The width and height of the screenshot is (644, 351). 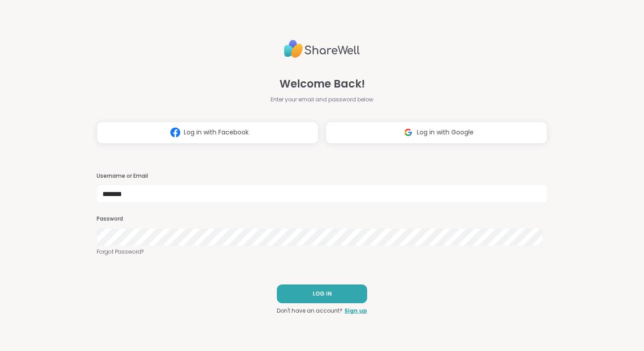 I want to click on button: Log in with Google, so click(x=436, y=132).